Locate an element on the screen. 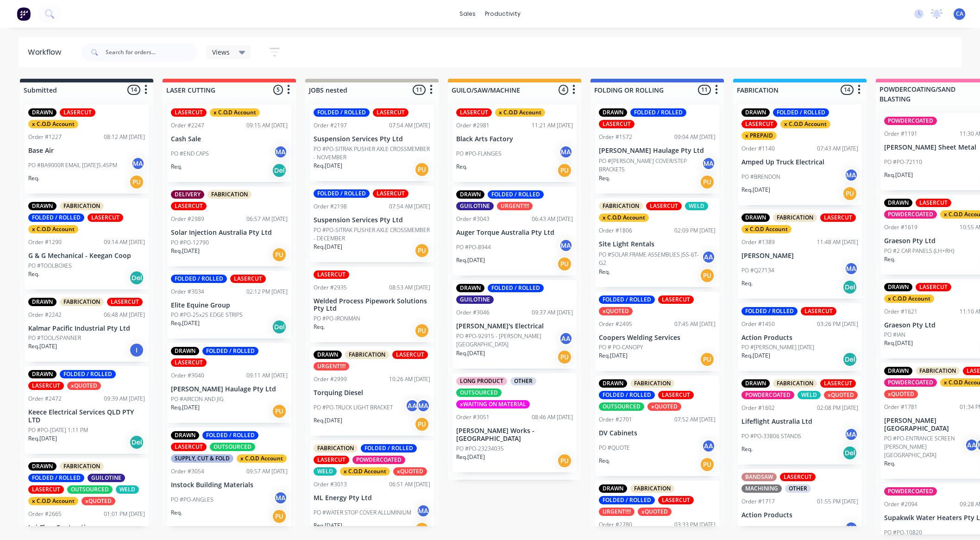 The image size is (980, 540). div: Order #2989 is located at coordinates (188, 219).